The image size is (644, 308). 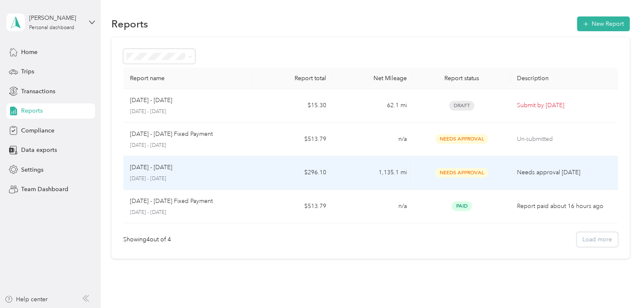 What do you see at coordinates (32, 170) in the screenshot?
I see `span: Settings` at bounding box center [32, 170].